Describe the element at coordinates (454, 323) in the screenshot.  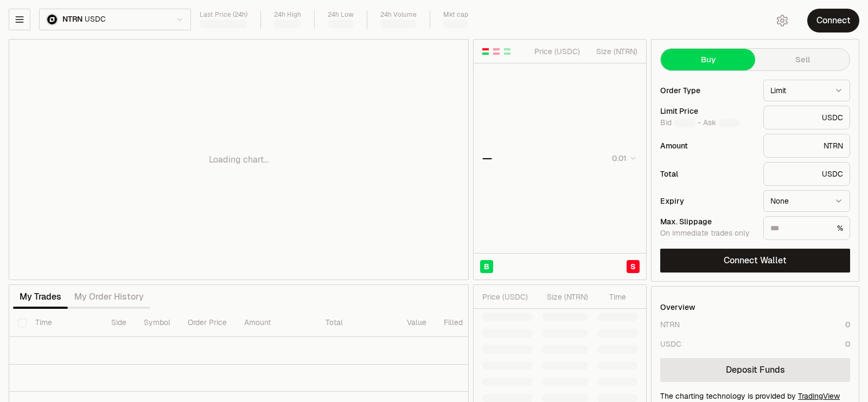
I see `th: Filled` at that location.